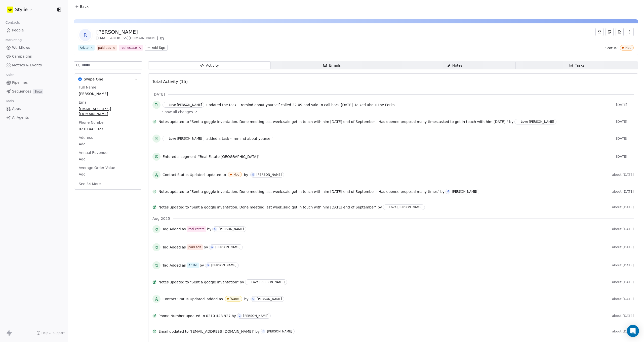  What do you see at coordinates (10, 75) in the screenshot?
I see `span: Sales` at bounding box center [10, 75].